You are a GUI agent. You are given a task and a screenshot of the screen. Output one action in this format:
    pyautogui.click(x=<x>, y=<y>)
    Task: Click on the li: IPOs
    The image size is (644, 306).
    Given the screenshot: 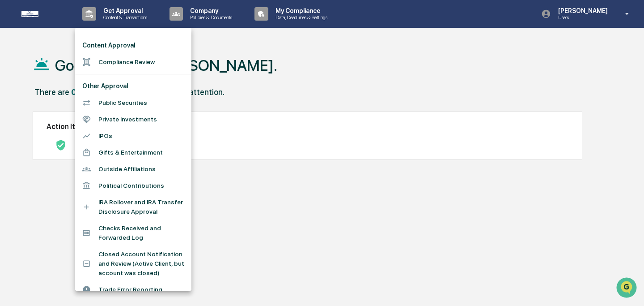 What is the action you would take?
    pyautogui.click(x=134, y=136)
    